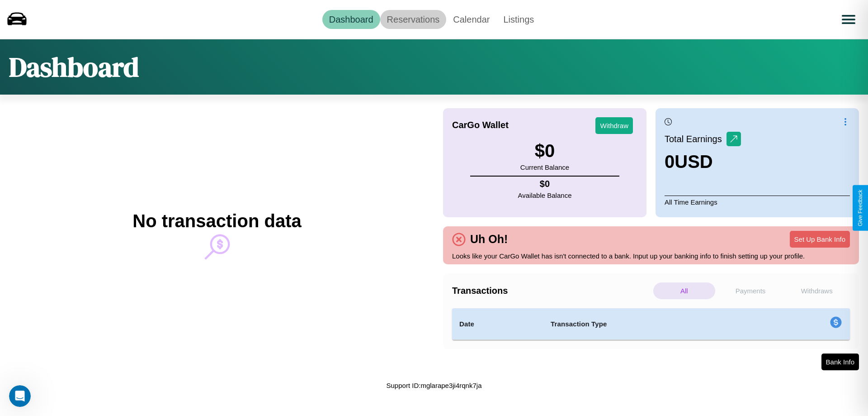 The height and width of the screenshot is (416, 868). I want to click on p: Current Balance, so click(545, 167).